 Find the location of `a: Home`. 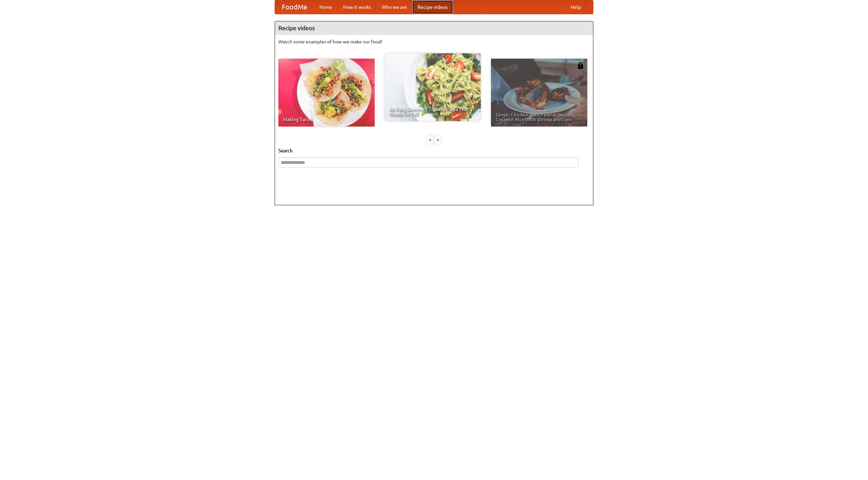

a: Home is located at coordinates (326, 7).